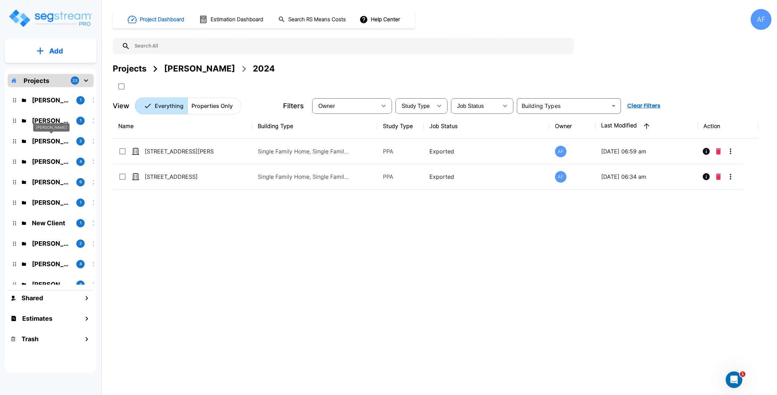 Image resolution: width=777 pixels, height=395 pixels. Describe the element at coordinates (380, 19) in the screenshot. I see `button: Help Center` at that location.